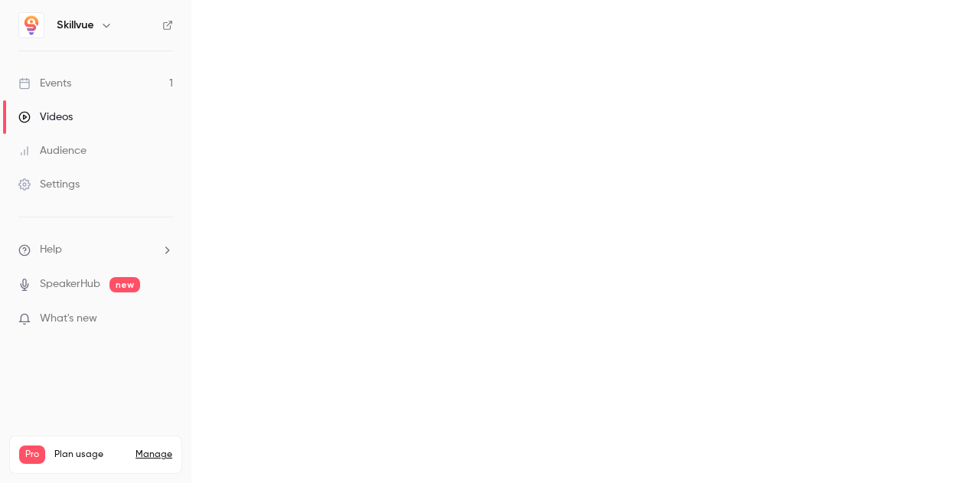 This screenshot has width=980, height=483. I want to click on img: Skillvue, so click(31, 26).